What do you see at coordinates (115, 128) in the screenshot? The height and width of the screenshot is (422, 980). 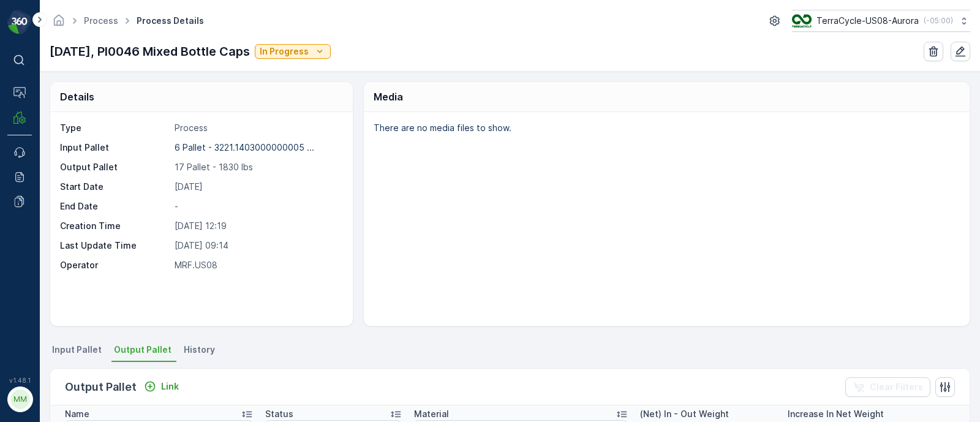 I see `p: Type` at bounding box center [115, 128].